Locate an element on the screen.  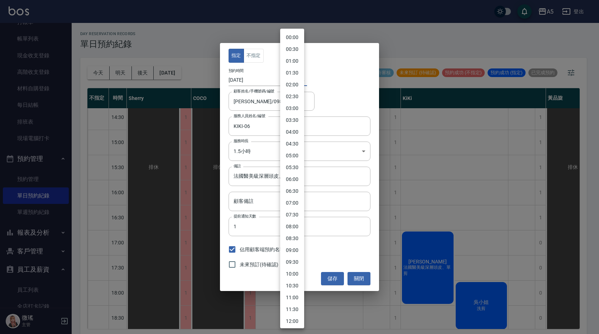
li: 02:00 is located at coordinates (292, 84).